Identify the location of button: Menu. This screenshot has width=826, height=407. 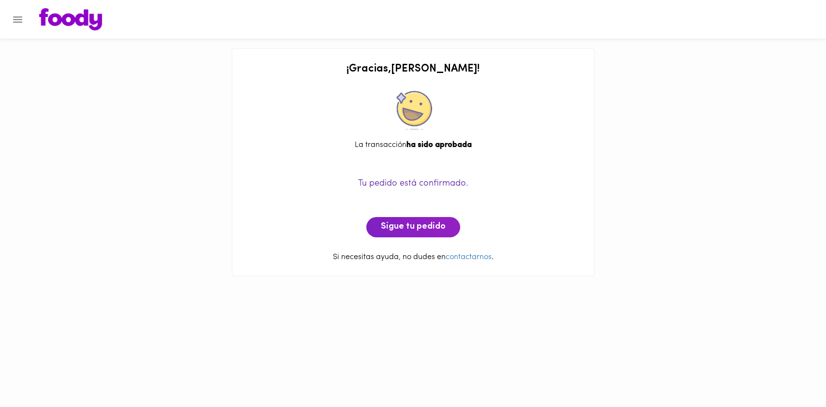
(17, 19).